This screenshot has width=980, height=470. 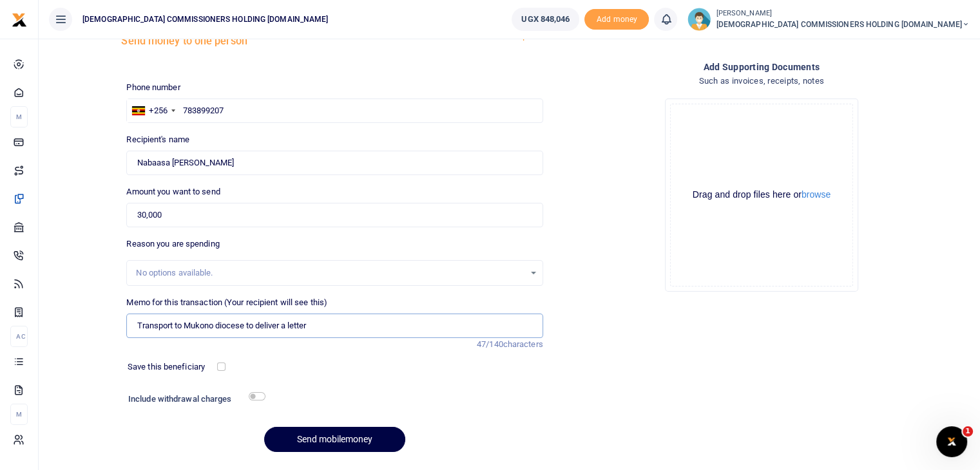 I want to click on h5: Send money to one person, so click(x=280, y=41).